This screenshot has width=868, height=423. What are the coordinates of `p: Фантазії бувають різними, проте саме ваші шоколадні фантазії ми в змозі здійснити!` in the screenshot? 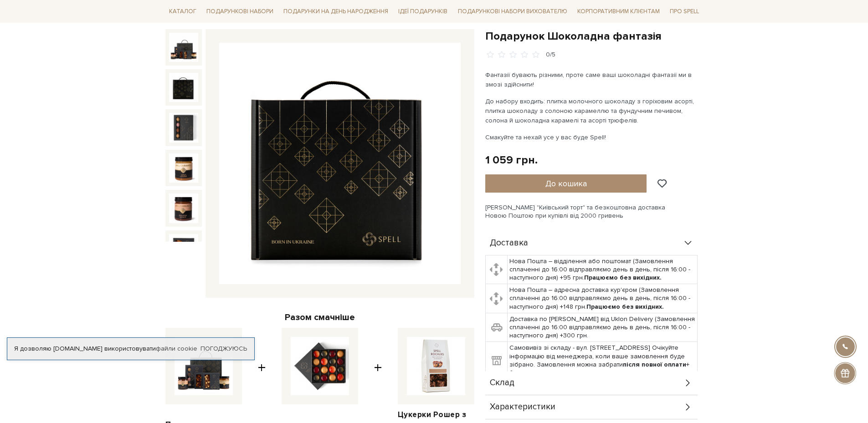 It's located at (592, 80).